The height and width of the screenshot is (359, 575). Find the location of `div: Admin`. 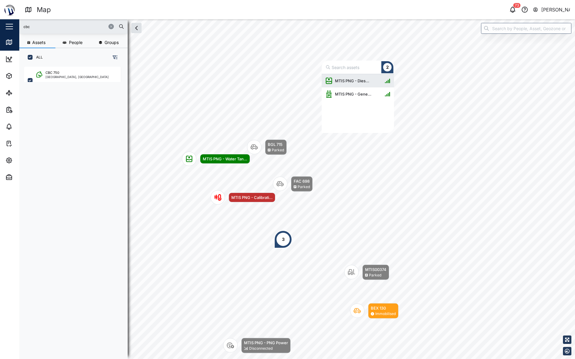

div: Admin is located at coordinates (24, 177).